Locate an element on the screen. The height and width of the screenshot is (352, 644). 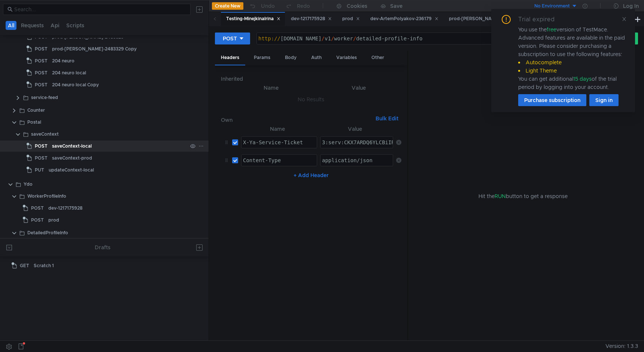
button: Requests is located at coordinates (32, 25).